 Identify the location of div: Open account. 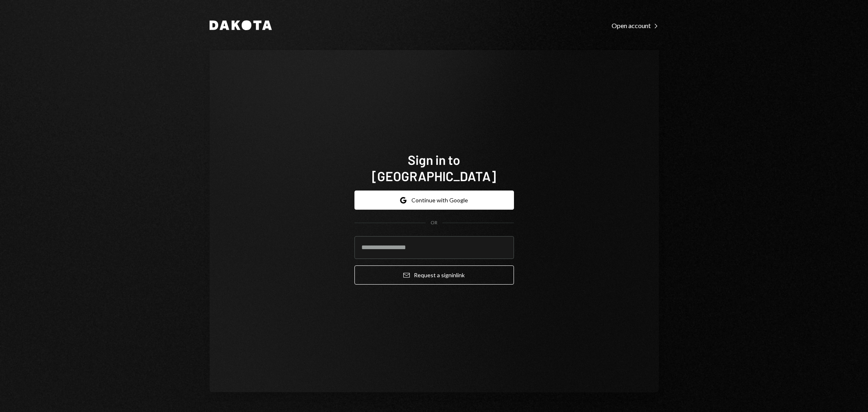
(636, 25).